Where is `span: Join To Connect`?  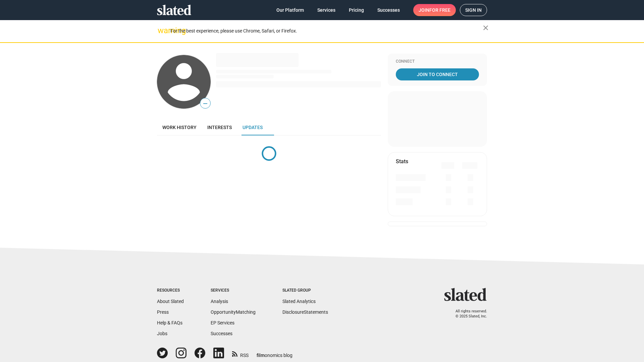 span: Join To Connect is located at coordinates (437, 74).